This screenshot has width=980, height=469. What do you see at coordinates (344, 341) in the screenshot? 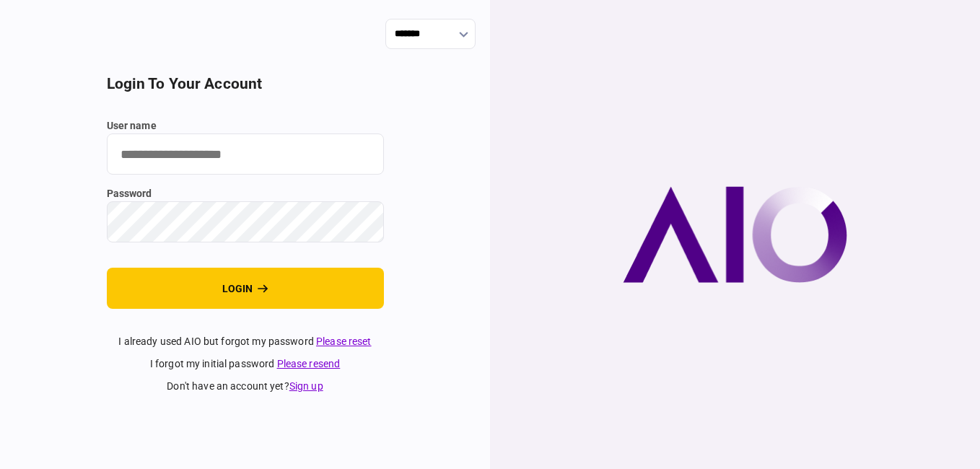
I see `a: Please reset` at bounding box center [344, 341].